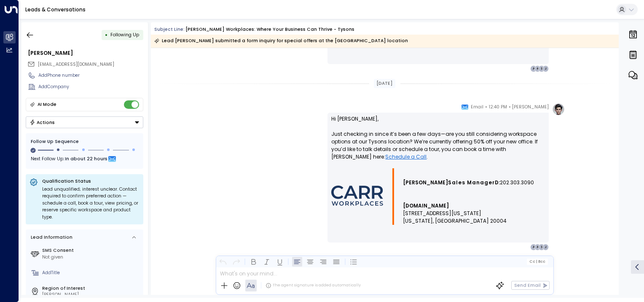 The height and width of the screenshot is (302, 644). I want to click on span: Sales Manager, so click(471, 183).